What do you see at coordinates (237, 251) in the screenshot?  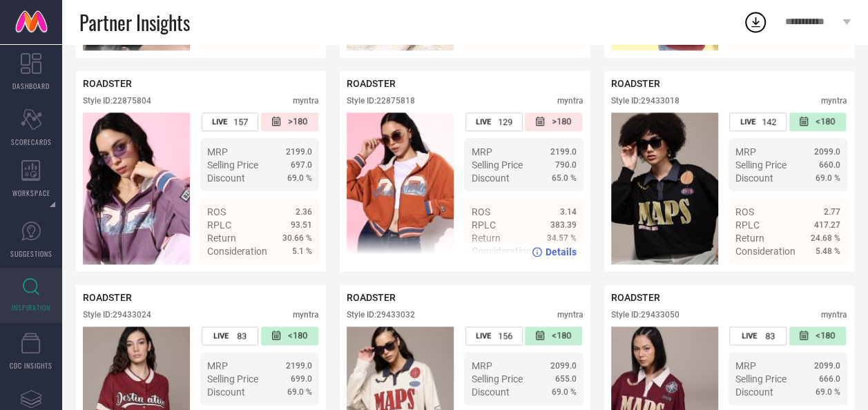 I see `span: Consideration` at bounding box center [237, 251].